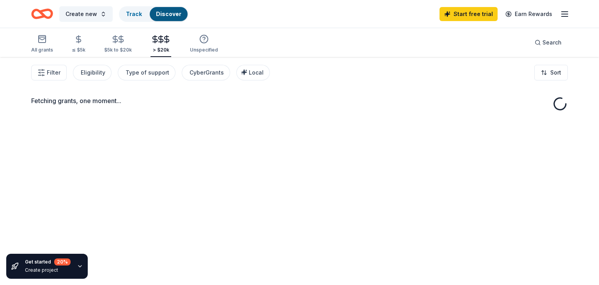 The image size is (599, 285). I want to click on button: TrackDiscover, so click(154, 14).